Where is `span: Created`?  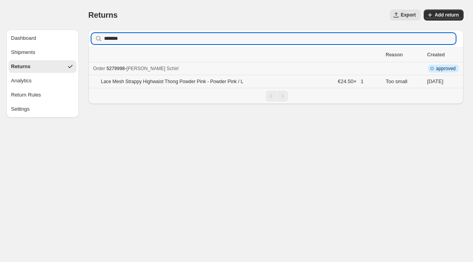
span: Created is located at coordinates (436, 55).